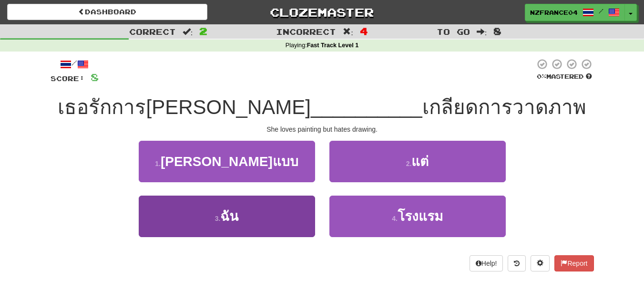  I want to click on button: 4.โรงแรม, so click(418, 216).